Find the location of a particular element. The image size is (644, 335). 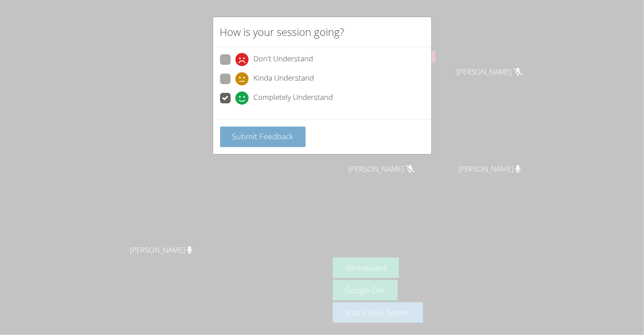

span: Kinda Understand is located at coordinates (284, 79).